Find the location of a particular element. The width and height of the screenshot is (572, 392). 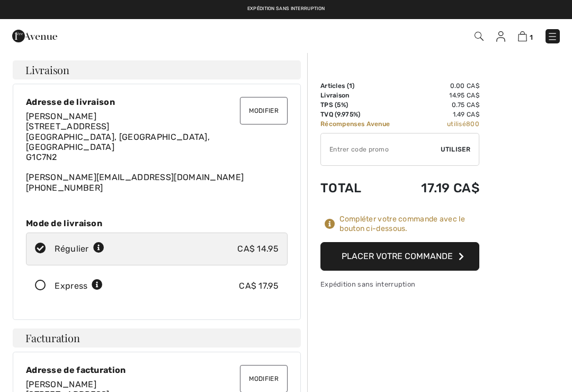

td: 17.19 CA$ is located at coordinates (443, 188).